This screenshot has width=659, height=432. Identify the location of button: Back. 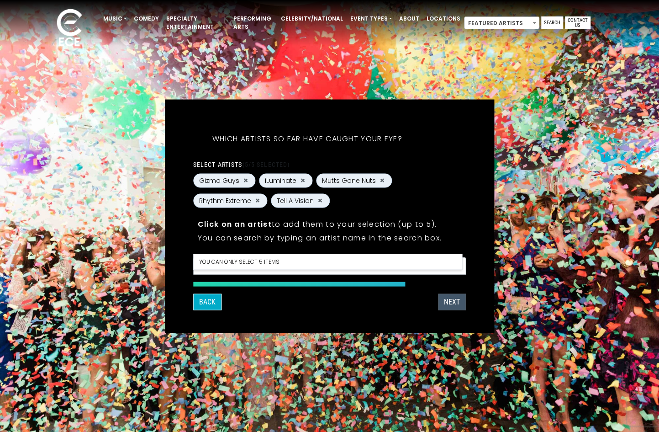
(207, 302).